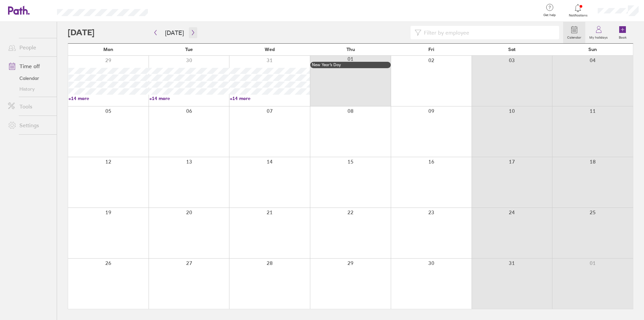  What do you see at coordinates (578, 15) in the screenshot?
I see `span: Notifications` at bounding box center [578, 15].